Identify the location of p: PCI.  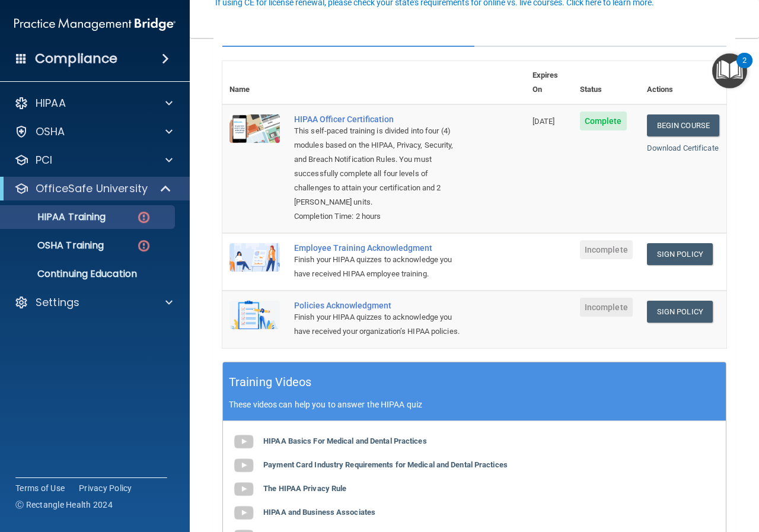
(44, 160).